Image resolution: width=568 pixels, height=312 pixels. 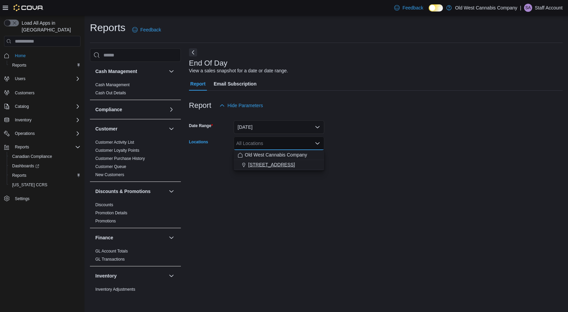 I want to click on span: GL Transactions, so click(x=110, y=259).